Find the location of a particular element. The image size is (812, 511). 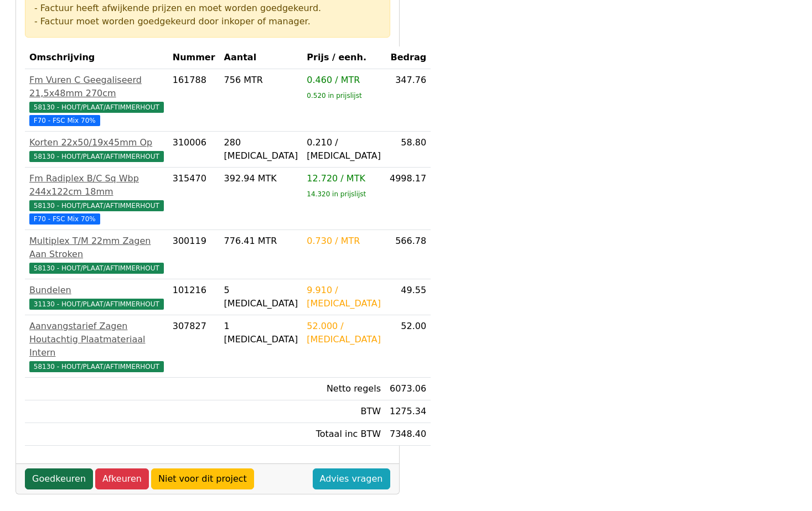

a: Korten 22x50/19x45mm Op58130 - HOUT/PLAAT/AFTIMMERHOUT is located at coordinates (97, 150).